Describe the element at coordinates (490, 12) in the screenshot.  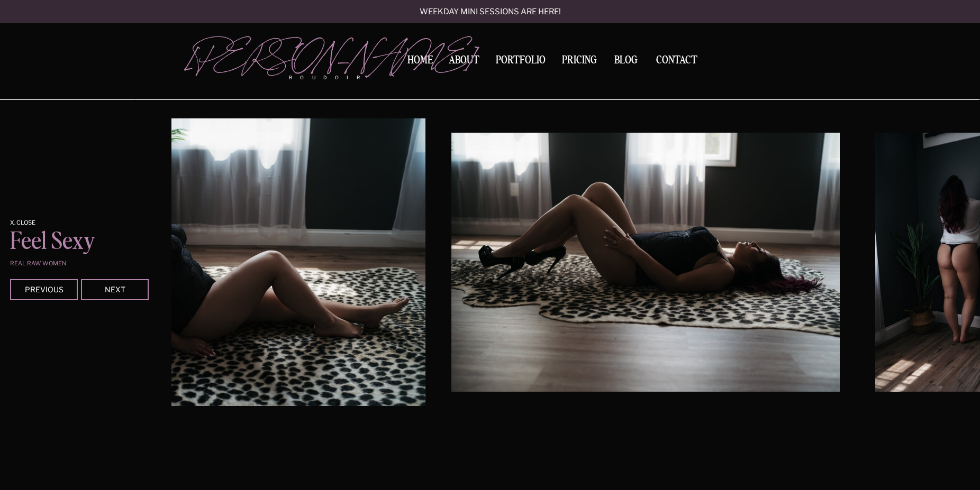
I see `a: Weekday mini sessions are here!` at that location.